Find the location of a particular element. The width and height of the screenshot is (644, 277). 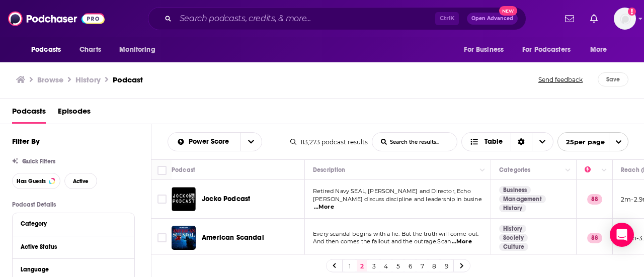

span: Open Advanced is located at coordinates (492, 19).